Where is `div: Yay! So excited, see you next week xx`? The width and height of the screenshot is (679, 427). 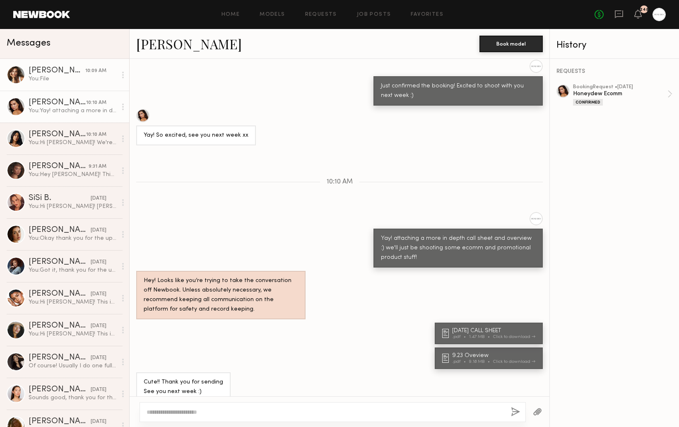
div: Yay! So excited, see you next week xx is located at coordinates (196, 135).